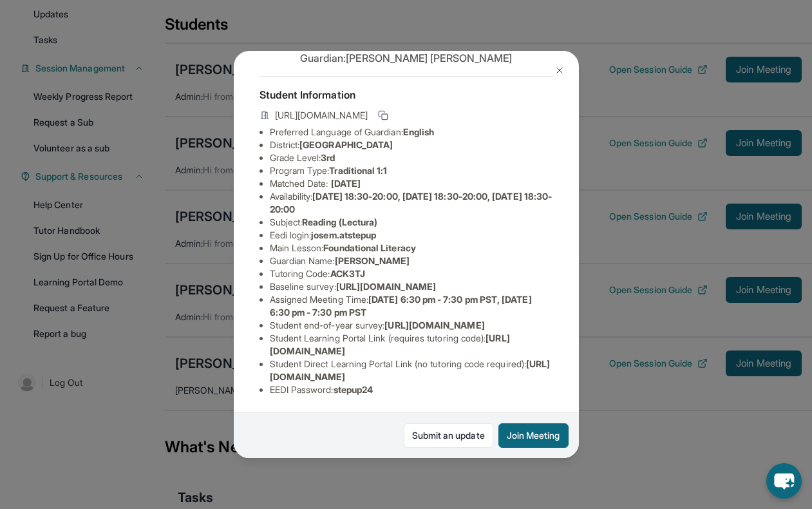  Describe the element at coordinates (353, 389) in the screenshot. I see `span: stepup24` at that location.